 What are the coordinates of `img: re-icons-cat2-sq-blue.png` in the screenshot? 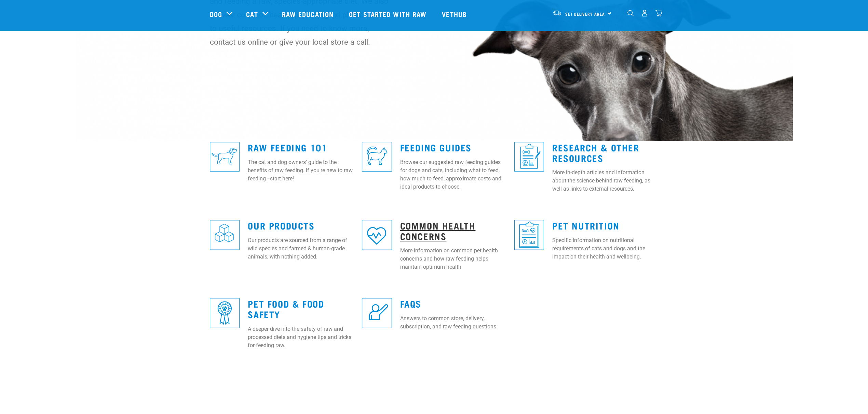 It's located at (376, 157).